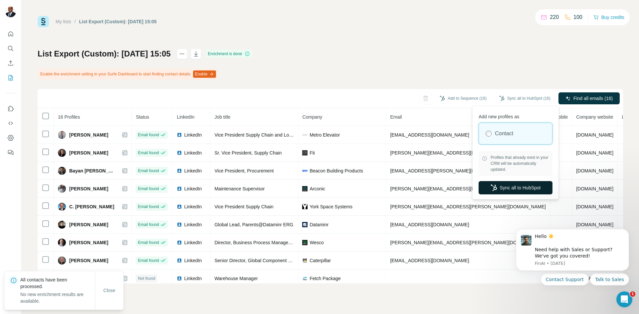 This screenshot has width=639, height=314. I want to click on button: Sync all to HubSpot, so click(515, 188).